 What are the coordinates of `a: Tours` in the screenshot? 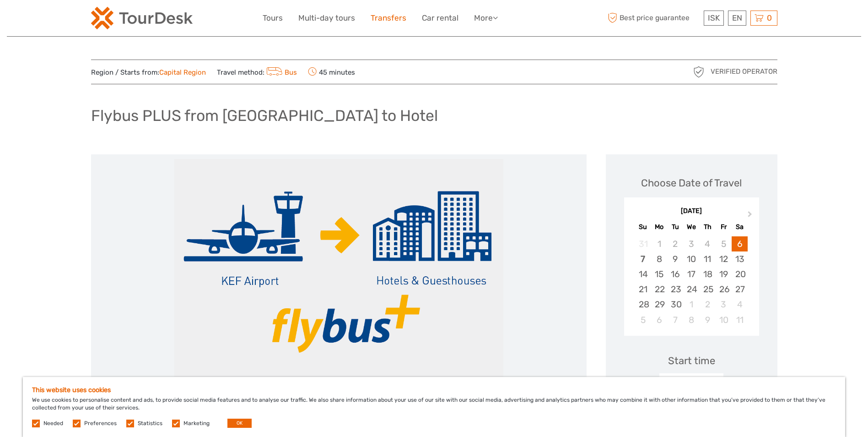 It's located at (273, 18).